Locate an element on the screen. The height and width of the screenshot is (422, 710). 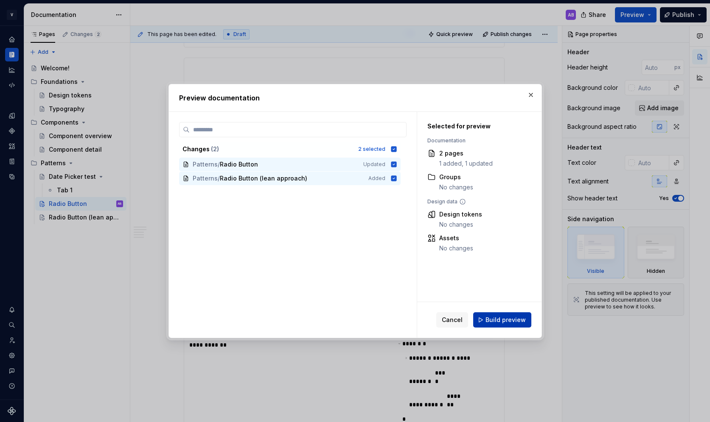
div: Design tokens is located at coordinates (460, 215).